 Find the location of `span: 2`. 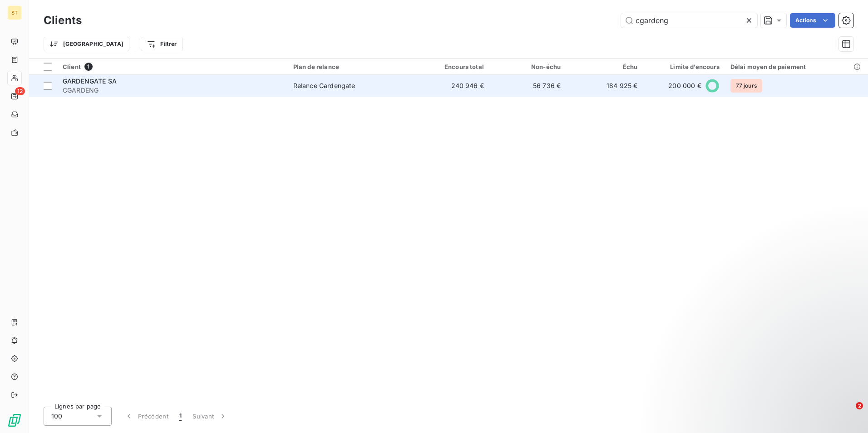

span: 2 is located at coordinates (860, 406).